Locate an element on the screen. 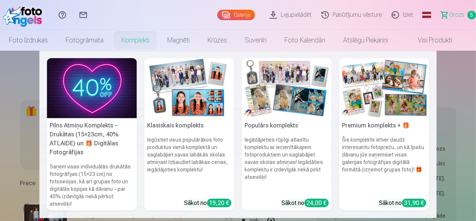  img: /fa1 is located at coordinates (24, 15).